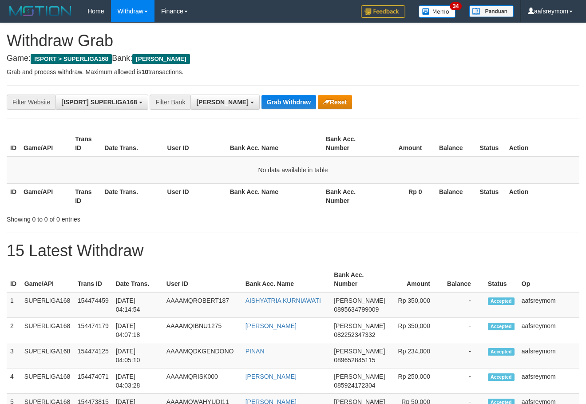  I want to click on td: Rp 234,000, so click(416, 356).